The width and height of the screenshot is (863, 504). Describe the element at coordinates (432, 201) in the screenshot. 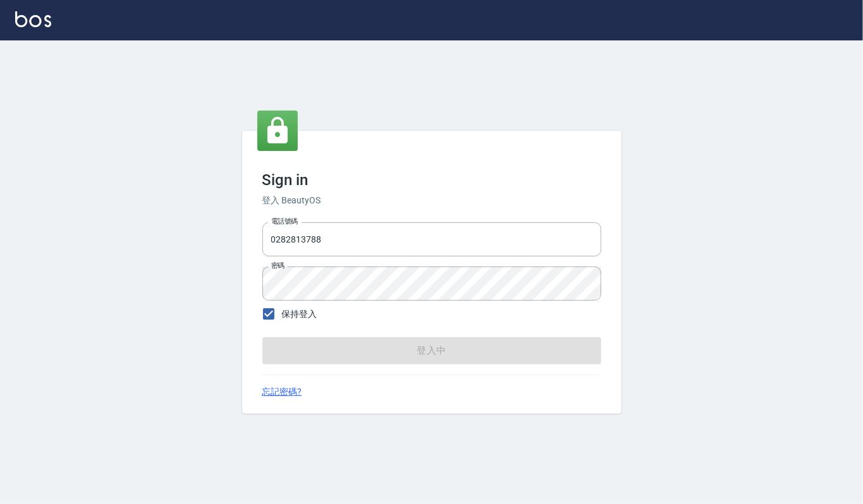

I see `h6: 登入 BeautyOS` at that location.